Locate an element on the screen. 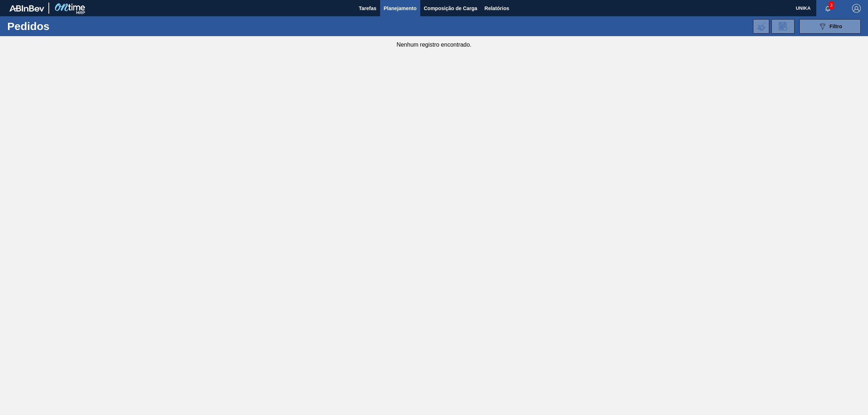 This screenshot has height=415, width=868. span: Planejamento is located at coordinates (400, 9).